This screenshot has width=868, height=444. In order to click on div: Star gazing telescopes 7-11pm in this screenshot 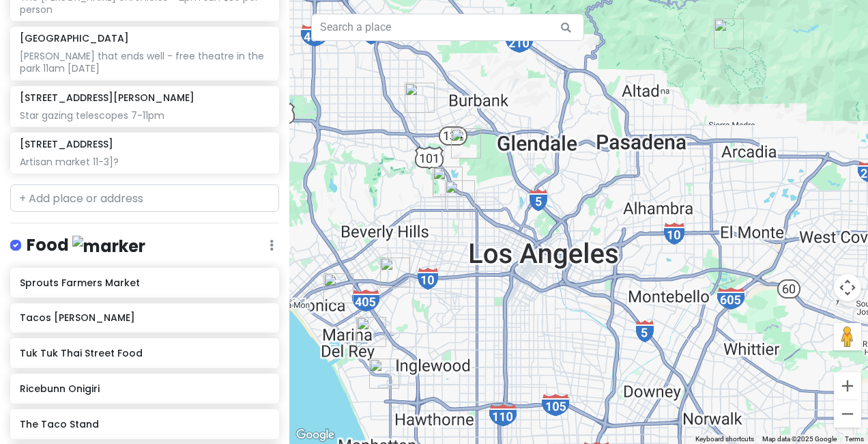, I will do `click(144, 115)`.